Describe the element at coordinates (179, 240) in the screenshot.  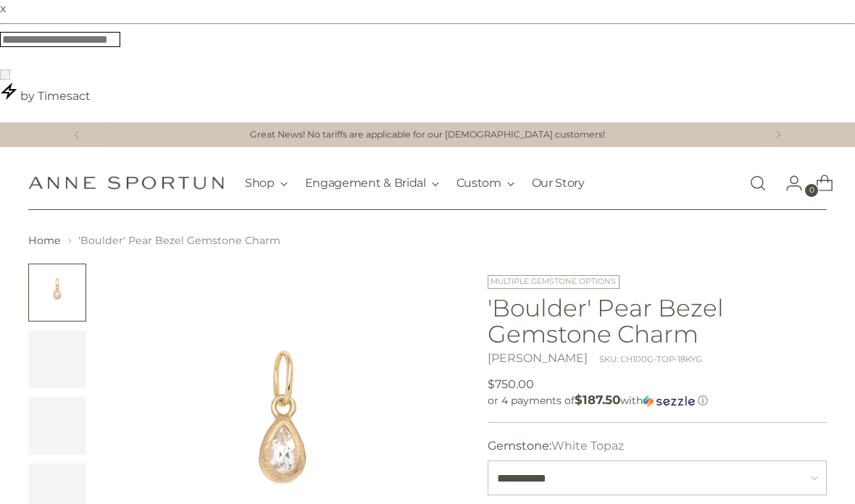
I see `span: 'Boulder' Pear Bezel Gemstone Charm` at that location.